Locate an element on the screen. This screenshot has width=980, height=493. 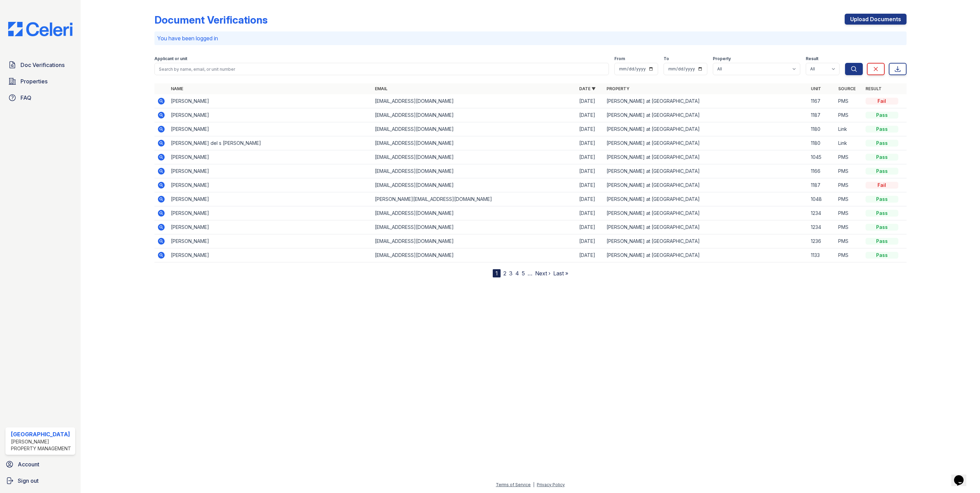
td: 1236 is located at coordinates (822, 241).